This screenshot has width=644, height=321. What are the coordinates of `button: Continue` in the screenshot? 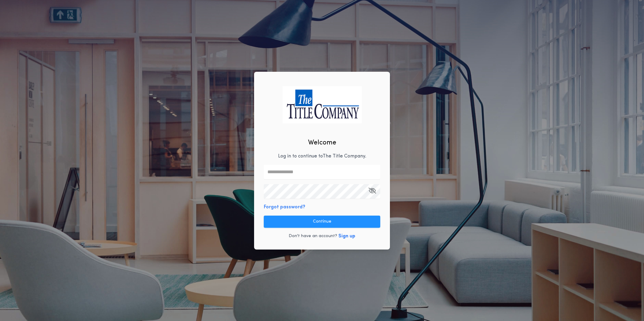 It's located at (322, 221).